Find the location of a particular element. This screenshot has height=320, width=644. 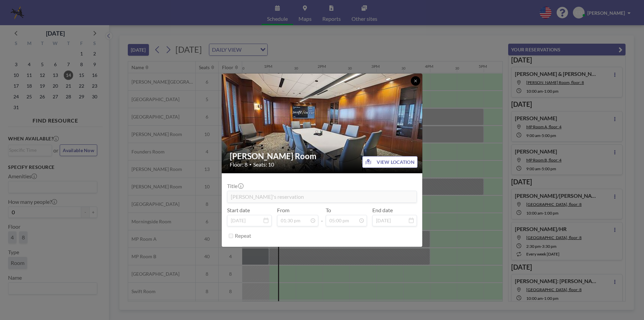

label: Repeat is located at coordinates (243, 236).